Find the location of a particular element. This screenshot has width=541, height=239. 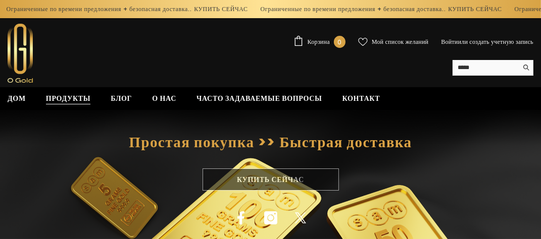

a: Войти is located at coordinates (449, 41).